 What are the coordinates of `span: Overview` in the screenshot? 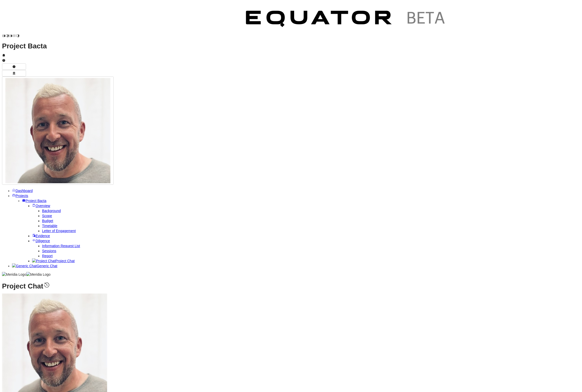 It's located at (43, 206).